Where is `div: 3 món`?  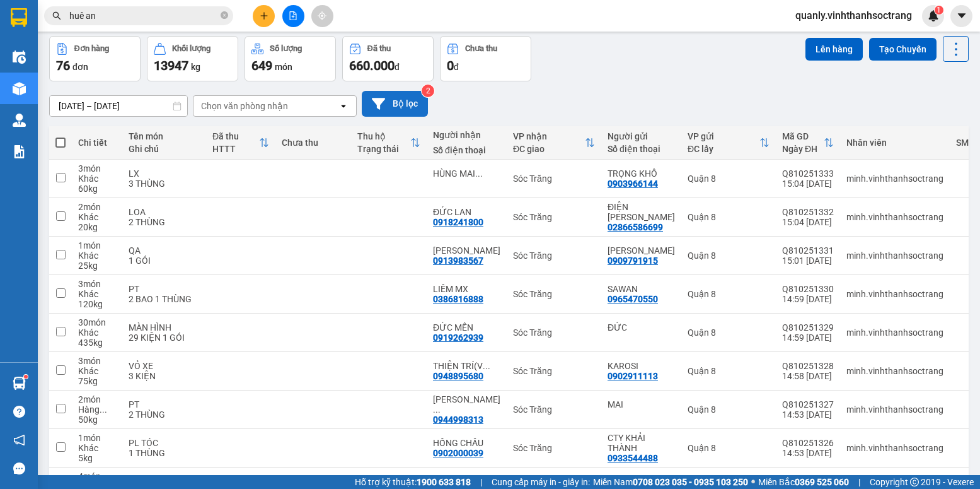 div: 3 món is located at coordinates (97, 284).